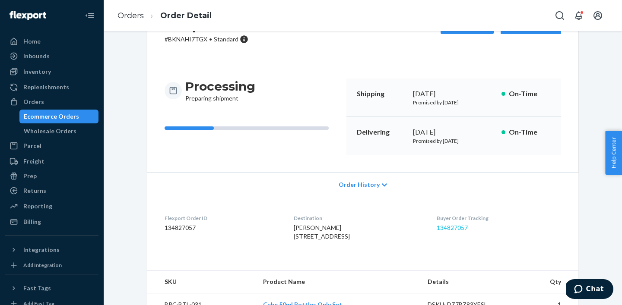 The image size is (622, 305). What do you see at coordinates (52, 72) in the screenshot?
I see `a: Inventory` at bounding box center [52, 72].